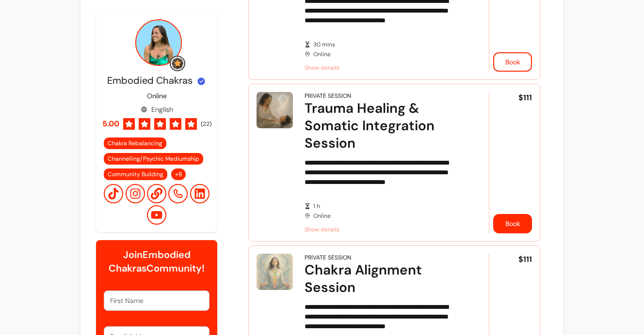 Image resolution: width=644 pixels, height=335 pixels. What do you see at coordinates (157, 301) in the screenshot?
I see `input: First Name` at bounding box center [157, 301].